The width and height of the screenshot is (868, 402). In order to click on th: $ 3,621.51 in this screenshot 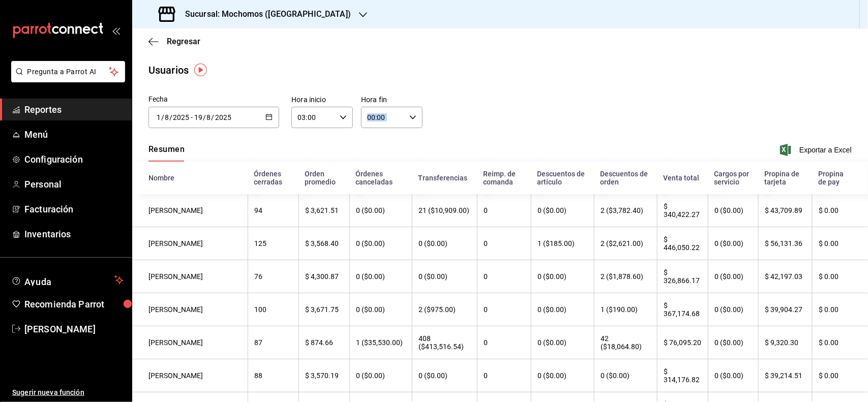, I will do `click(324, 211)`.